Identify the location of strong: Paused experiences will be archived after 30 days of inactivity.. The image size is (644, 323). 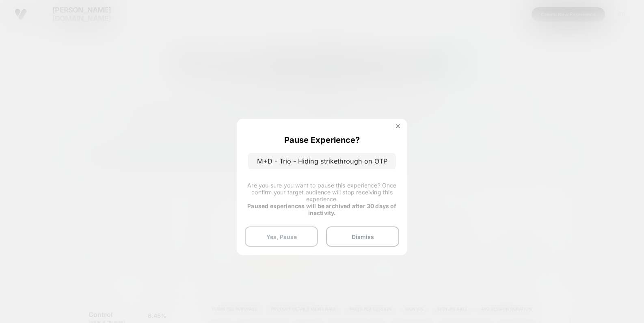
(321, 209).